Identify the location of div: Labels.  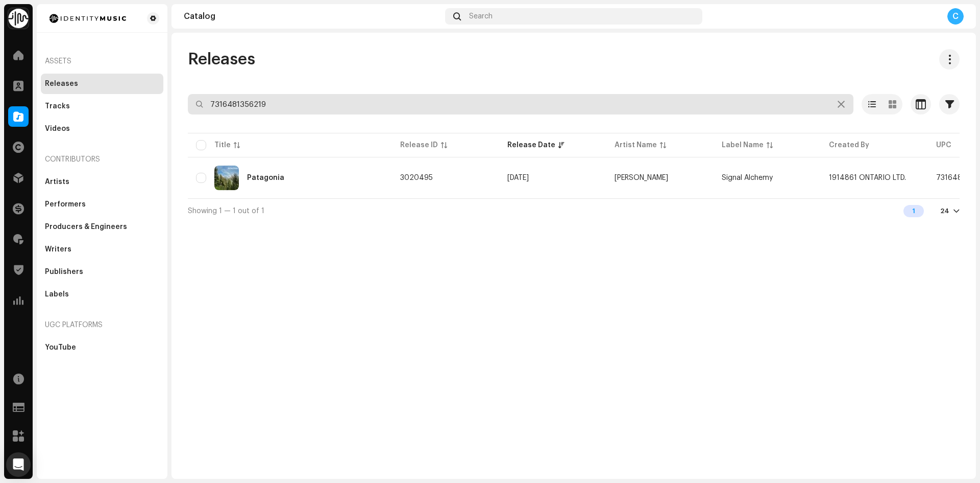
(57, 294).